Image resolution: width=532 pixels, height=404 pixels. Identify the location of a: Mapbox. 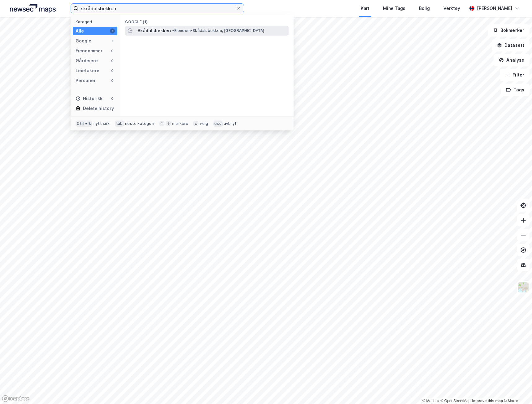
(431, 401).